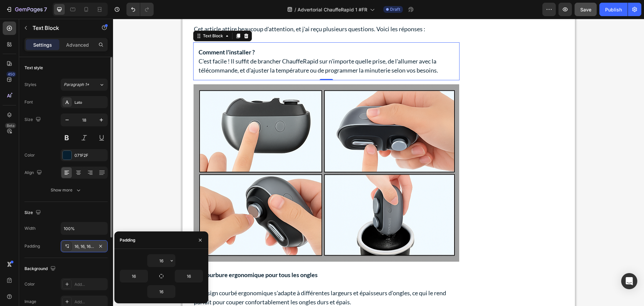 This screenshot has height=306, width=644. Describe the element at coordinates (140, 9) in the screenshot. I see `div: Undo/Redo` at that location.